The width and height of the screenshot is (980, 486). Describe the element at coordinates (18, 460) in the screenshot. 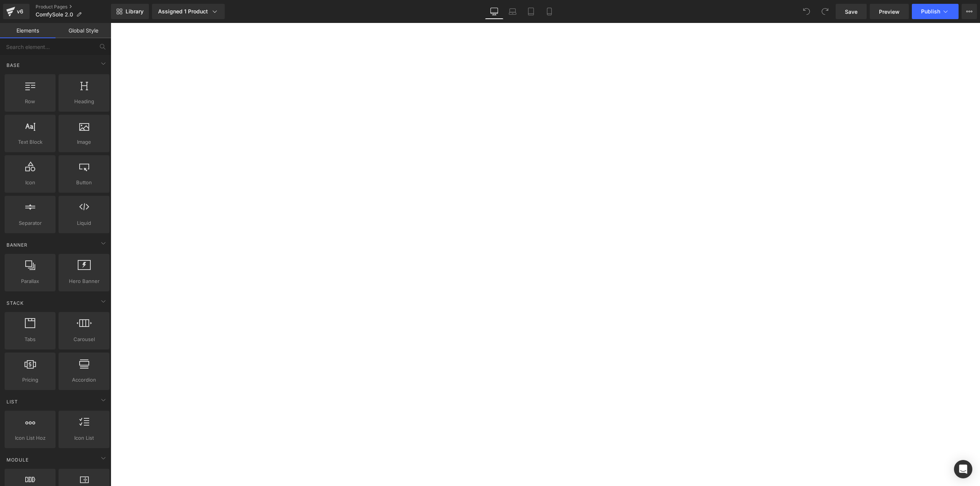

I see `span: Module` at that location.